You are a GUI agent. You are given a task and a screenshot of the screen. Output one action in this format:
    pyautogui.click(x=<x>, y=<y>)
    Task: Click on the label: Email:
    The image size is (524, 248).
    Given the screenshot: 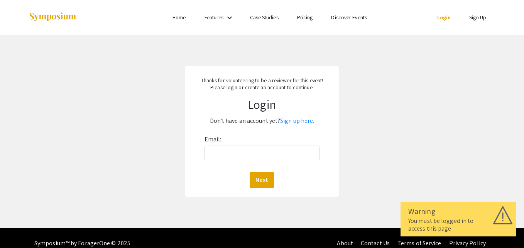 What is the action you would take?
    pyautogui.click(x=213, y=139)
    